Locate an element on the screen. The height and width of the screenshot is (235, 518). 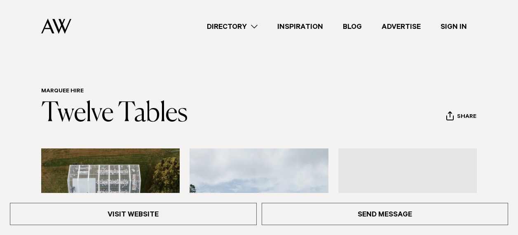
button: Share is located at coordinates (462, 117).